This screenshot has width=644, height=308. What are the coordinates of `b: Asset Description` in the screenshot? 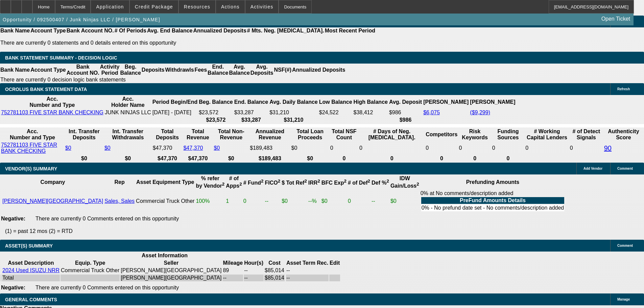 It's located at (31, 262).